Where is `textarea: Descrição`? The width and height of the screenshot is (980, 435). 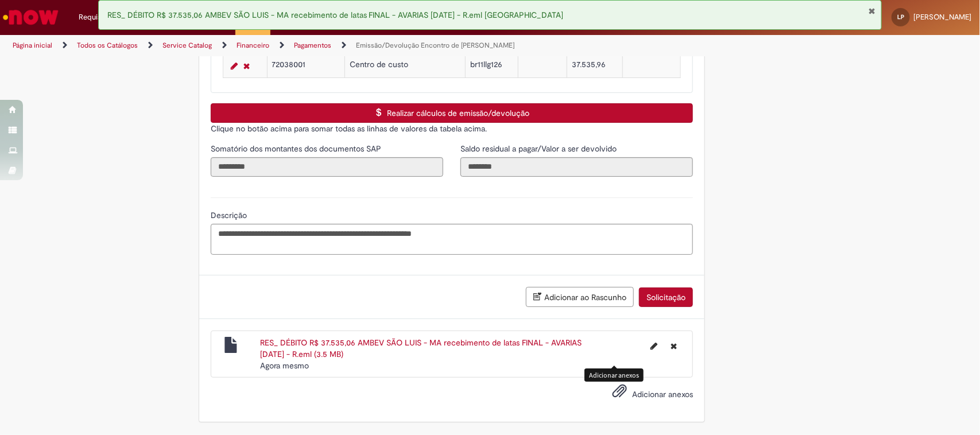 textarea: Descrição is located at coordinates (452, 239).